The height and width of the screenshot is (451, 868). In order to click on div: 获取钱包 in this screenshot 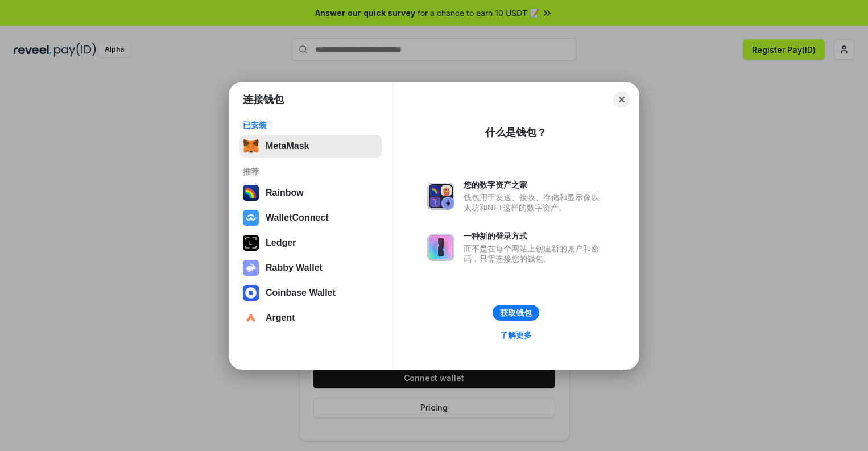, I will do `click(516, 312)`.